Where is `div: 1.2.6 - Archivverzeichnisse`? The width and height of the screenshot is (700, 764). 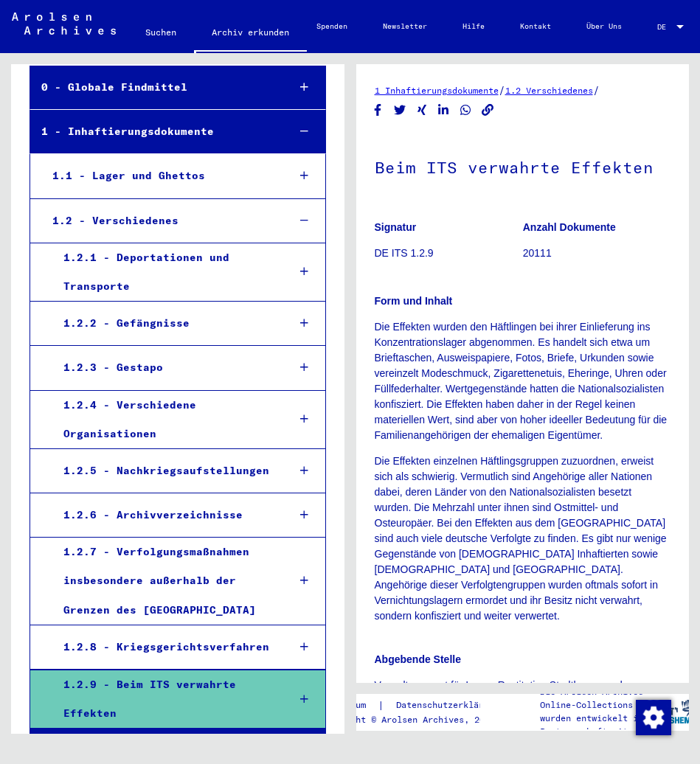 div: 1.2.6 - Archivverzeichnisse is located at coordinates (165, 515).